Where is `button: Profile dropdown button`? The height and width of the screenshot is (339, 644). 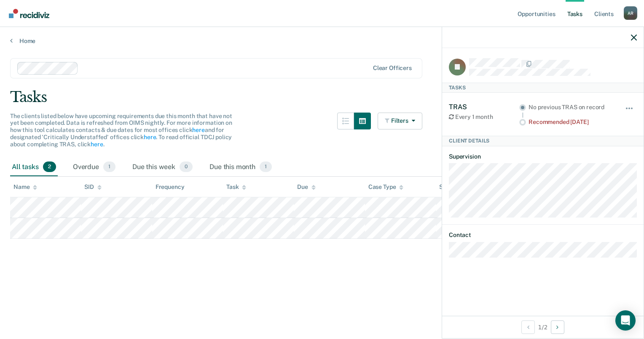 button: Profile dropdown button is located at coordinates (630, 13).